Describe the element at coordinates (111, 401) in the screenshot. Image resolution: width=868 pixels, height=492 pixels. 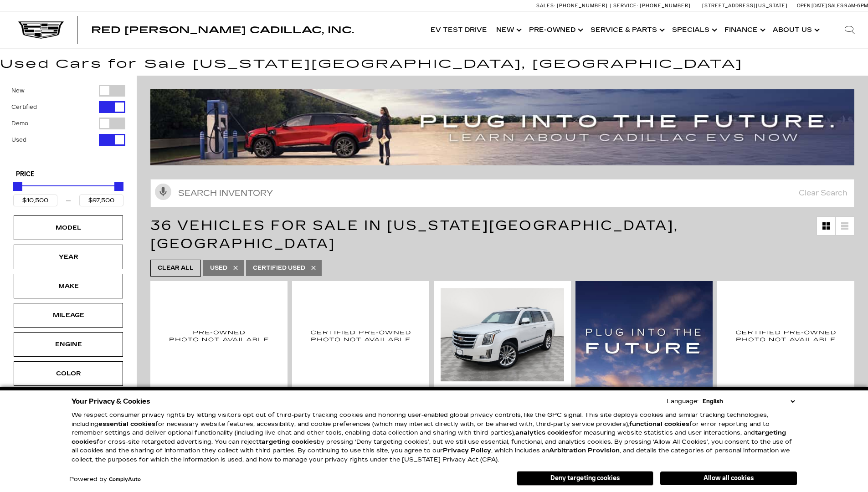
I see `span: Your Privacy & Cookies` at that location.